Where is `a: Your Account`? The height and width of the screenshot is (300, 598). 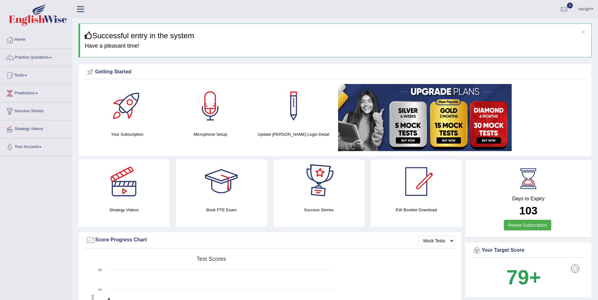
a: Your Account is located at coordinates (36, 146).